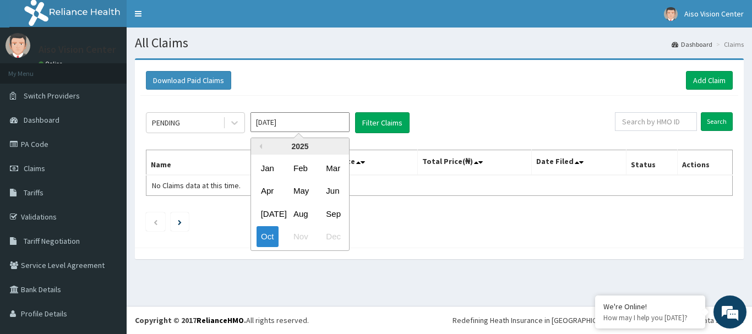  What do you see at coordinates (220, 321) in the screenshot?
I see `a: RelianceHMO` at bounding box center [220, 321].